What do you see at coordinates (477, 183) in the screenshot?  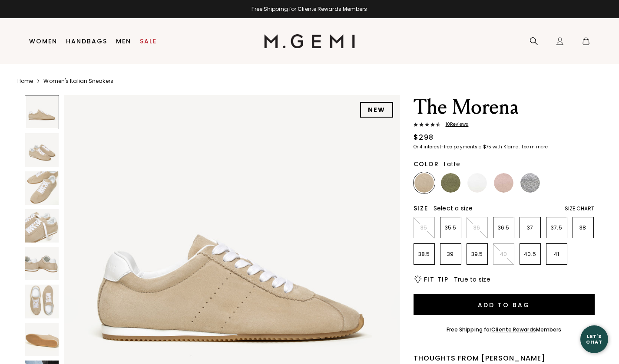 I see `img: White` at bounding box center [477, 183].